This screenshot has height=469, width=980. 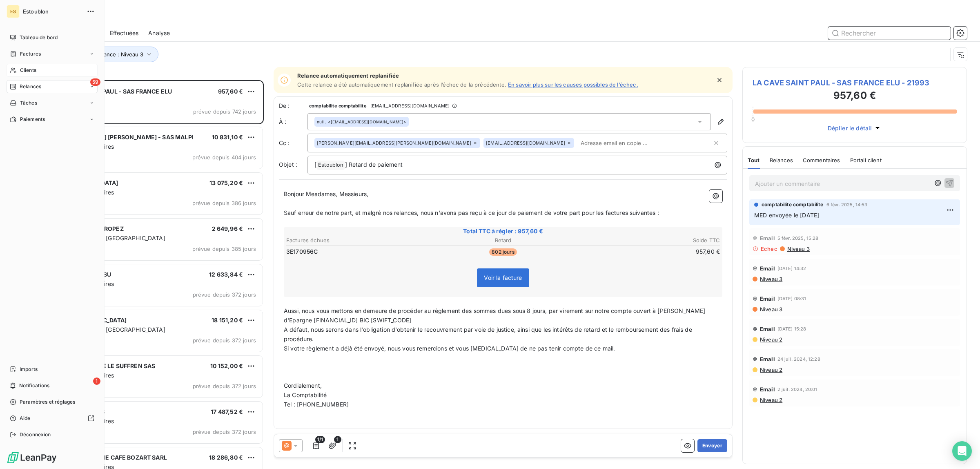 I want to click on span: Tableau de bord, so click(x=38, y=38).